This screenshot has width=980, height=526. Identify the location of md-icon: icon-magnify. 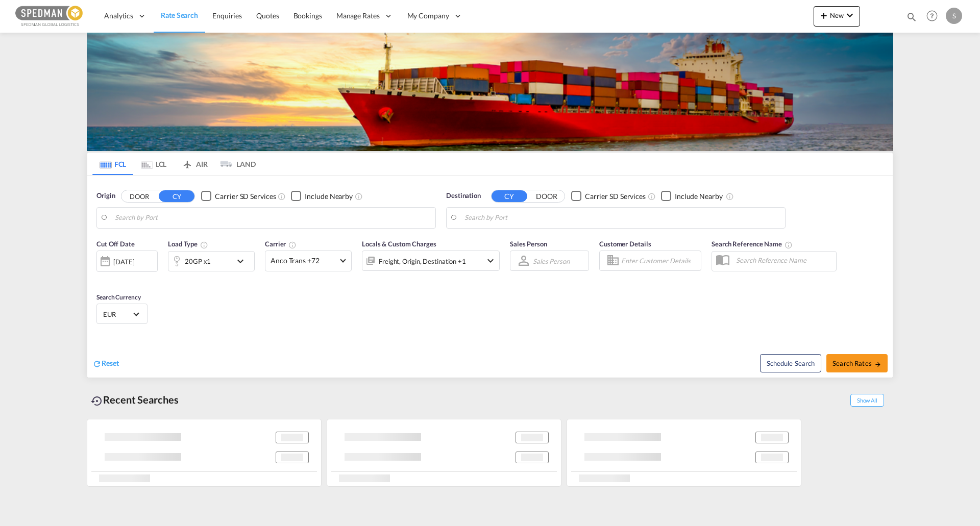
(912, 17).